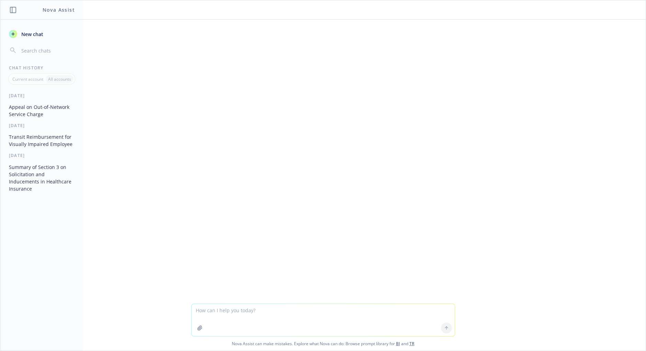 Image resolution: width=646 pixels, height=351 pixels. I want to click on p: Current account, so click(28, 79).